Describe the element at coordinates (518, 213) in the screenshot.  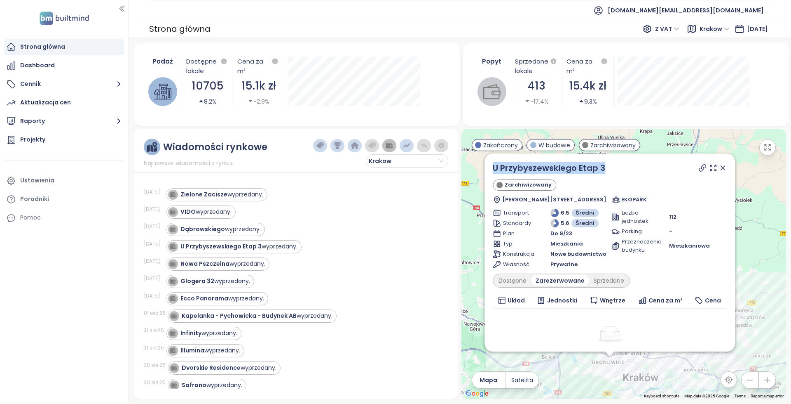
I see `span: Transport` at that location.